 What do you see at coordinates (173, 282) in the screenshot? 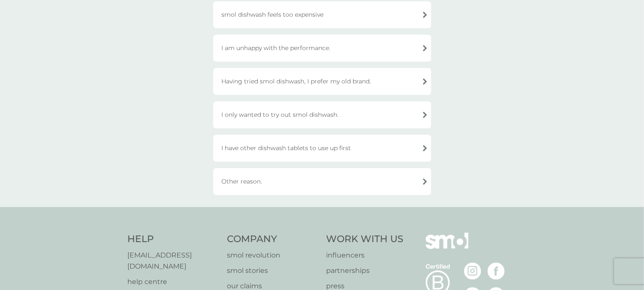
I see `p: help centre` at bounding box center [173, 282].